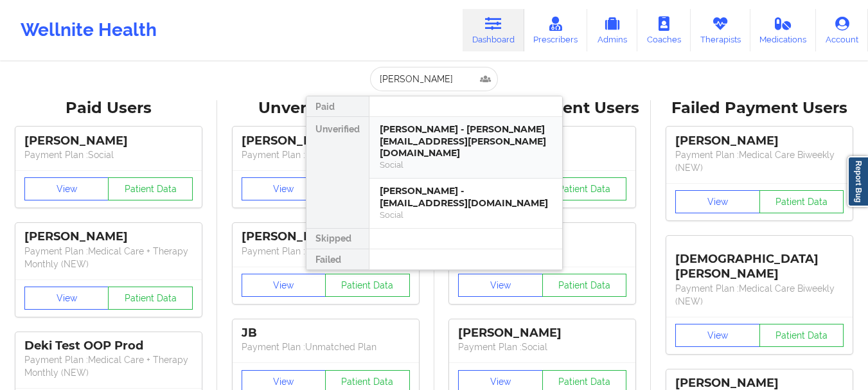 This screenshot has height=390, width=868. I want to click on div: Failed Payment Users, so click(760, 108).